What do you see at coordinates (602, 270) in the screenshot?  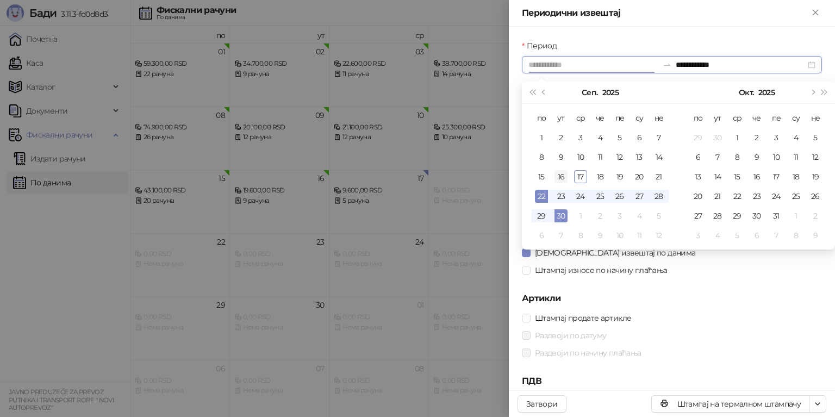 I see `span: Штампај износе по начину плаћања` at bounding box center [602, 270].